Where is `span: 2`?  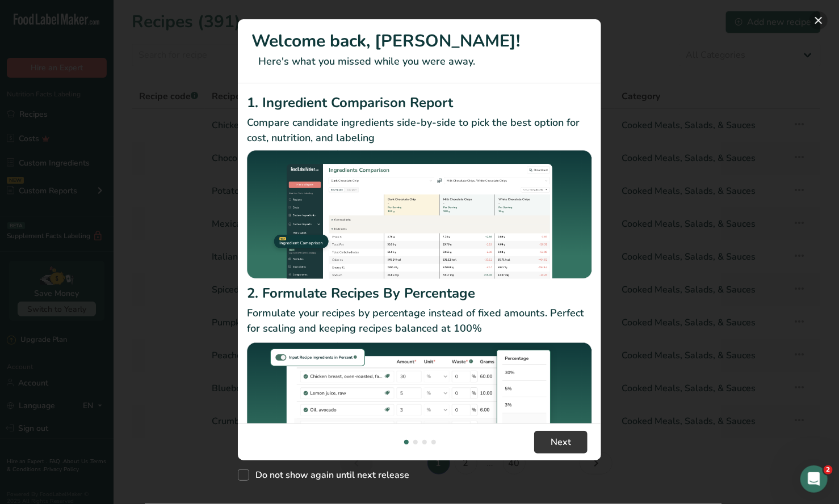
span: 2 is located at coordinates (828, 470).